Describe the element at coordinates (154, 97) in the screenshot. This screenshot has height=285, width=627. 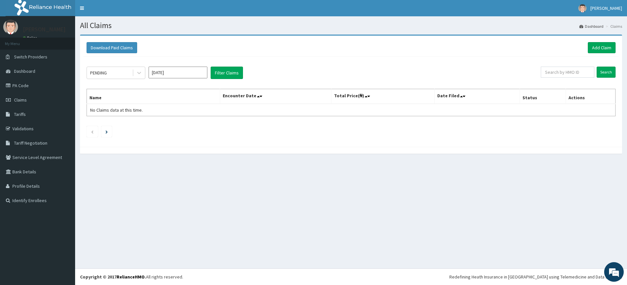
I see `th: Name` at that location.